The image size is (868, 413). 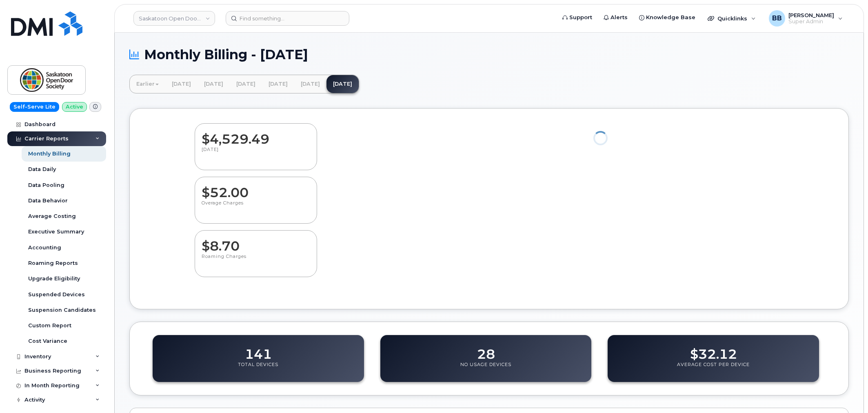 What do you see at coordinates (255, 189) in the screenshot?
I see `dd: $52.00` at bounding box center [255, 189].